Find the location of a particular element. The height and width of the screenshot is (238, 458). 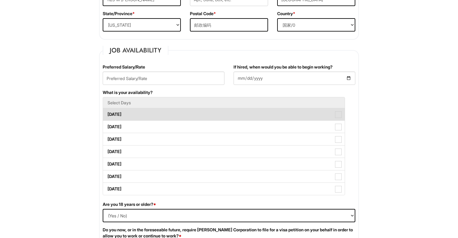

select: (Yes / No) is located at coordinates (229, 215).